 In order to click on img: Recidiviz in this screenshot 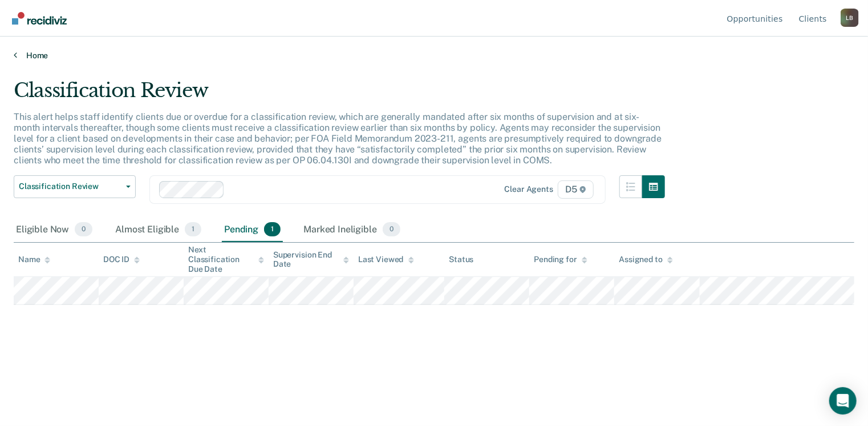, I will do `click(39, 18)`.